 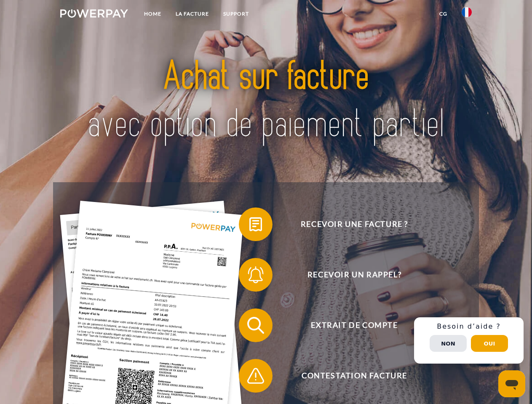 What do you see at coordinates (348, 376) in the screenshot?
I see `a: Contestation Facture` at bounding box center [348, 376].